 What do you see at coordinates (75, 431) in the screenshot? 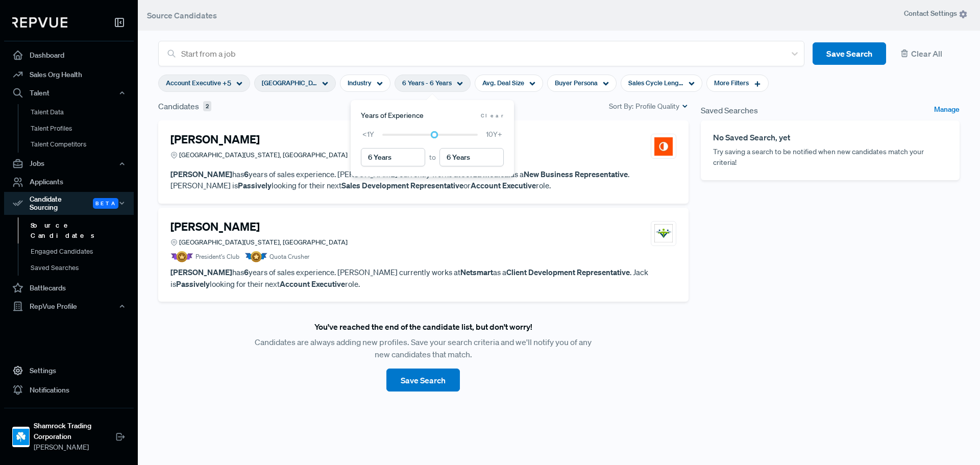
I see `strong: Shamrock Trading Corporation` at bounding box center [75, 431].